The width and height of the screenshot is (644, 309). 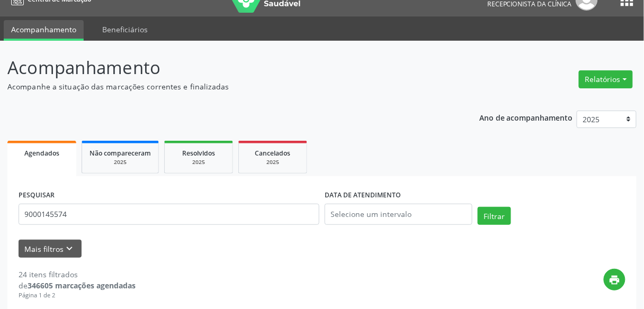 What do you see at coordinates (273, 153) in the screenshot?
I see `span: Cancelados` at bounding box center [273, 153].